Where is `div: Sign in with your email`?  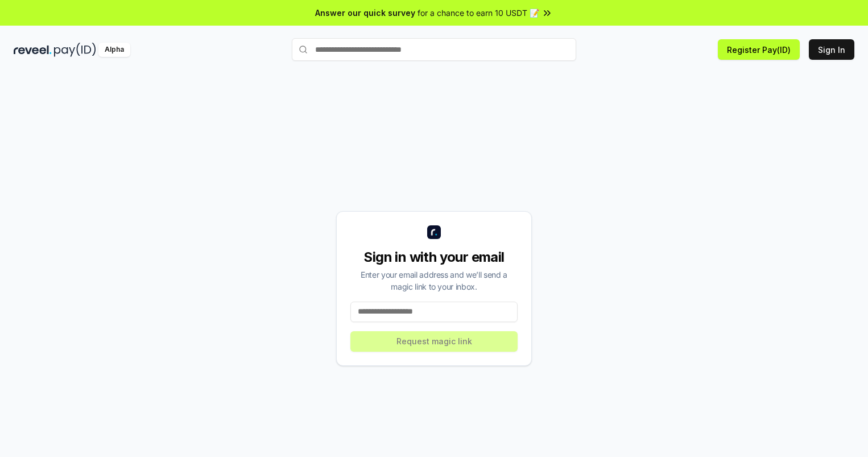
div: Sign in with your email is located at coordinates (434, 257).